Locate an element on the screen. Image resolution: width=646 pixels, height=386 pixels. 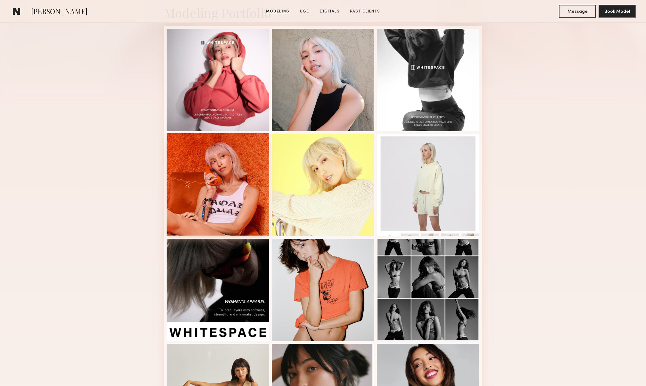
a: UGC is located at coordinates (305, 12).